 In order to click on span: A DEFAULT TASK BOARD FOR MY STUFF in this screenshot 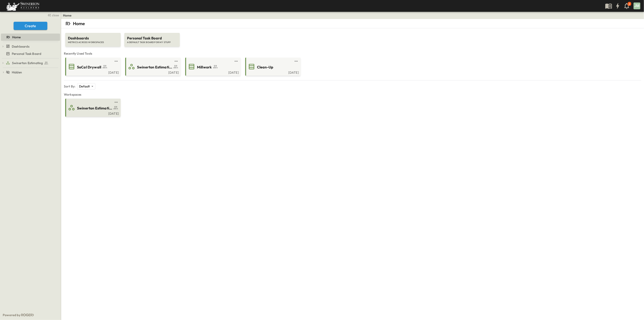, I will do `click(152, 42)`.